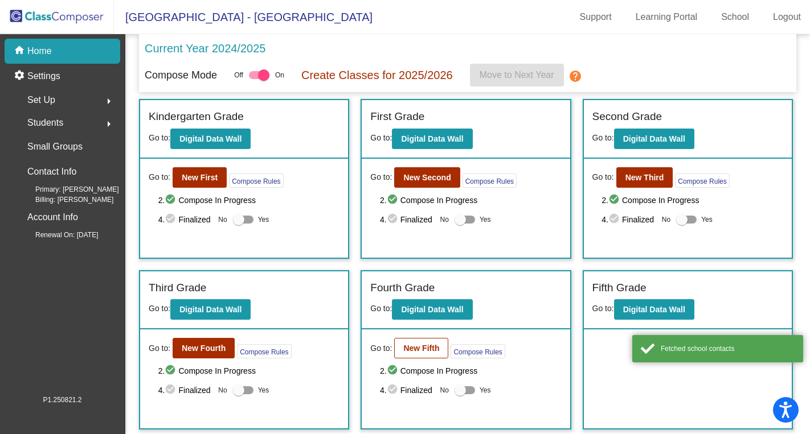  Describe the element at coordinates (575, 76) in the screenshot. I see `mat-icon: help` at that location.